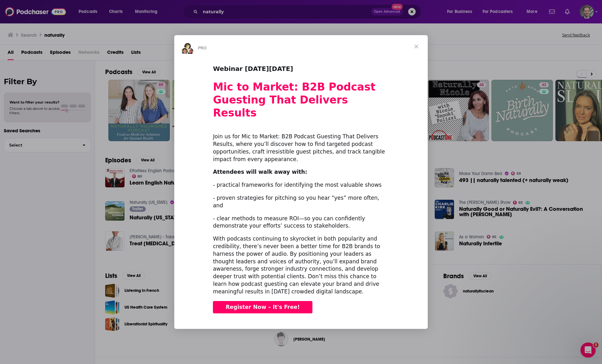 This screenshot has width=602, height=364. What do you see at coordinates (260, 172) in the screenshot?
I see `b: Attendees will walk away with:` at bounding box center [260, 172].